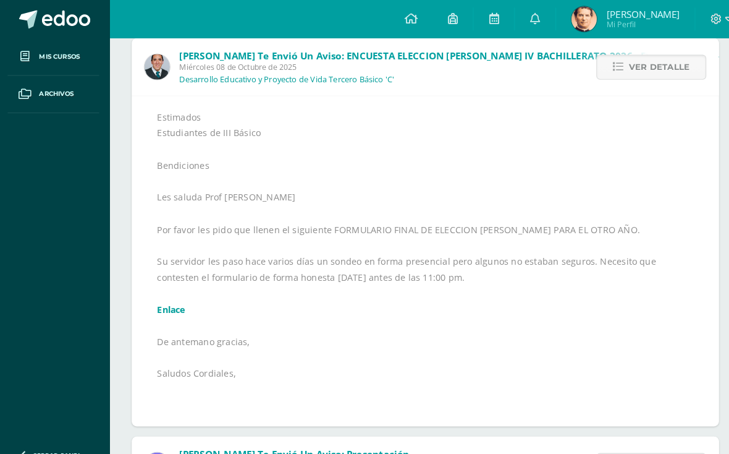 This screenshot has height=454, width=729. I want to click on span: Miércoles 08 de Octubre de 2025, so click(439, 65).